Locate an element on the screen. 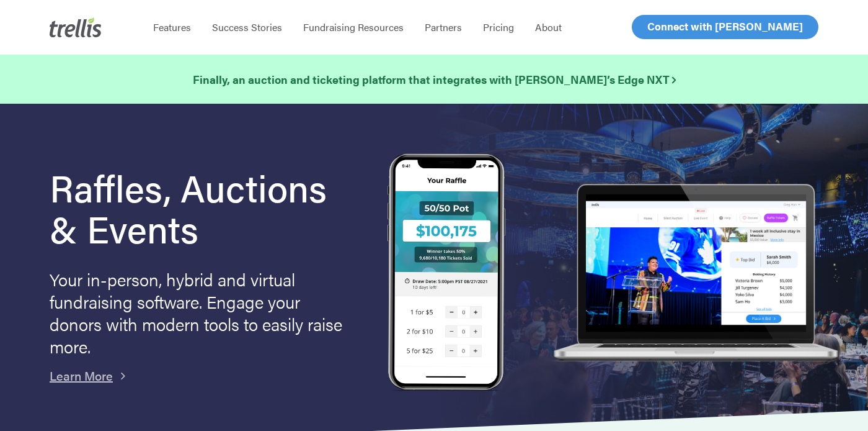 The width and height of the screenshot is (868, 431). a: Partners is located at coordinates (444, 28).